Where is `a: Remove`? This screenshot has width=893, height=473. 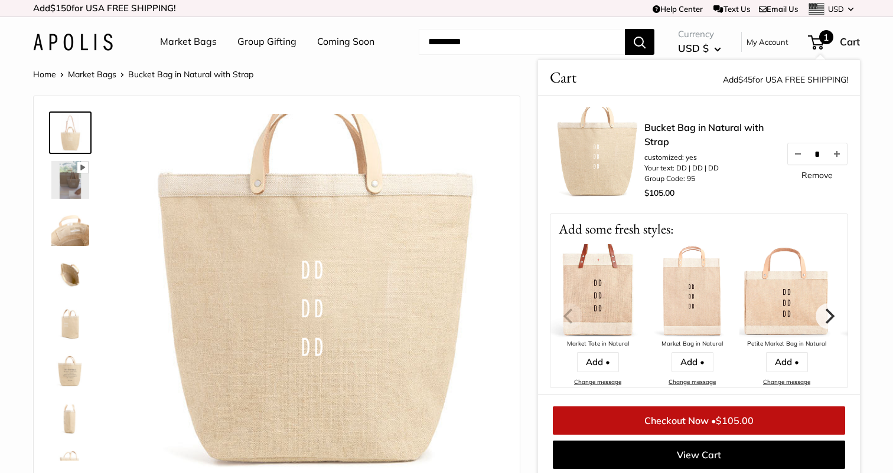 a: Remove is located at coordinates (816, 175).